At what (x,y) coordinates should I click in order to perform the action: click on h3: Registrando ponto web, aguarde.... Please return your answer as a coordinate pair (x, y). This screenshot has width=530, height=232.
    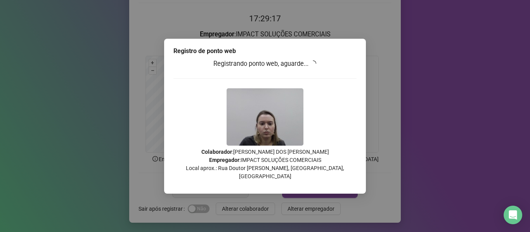
    Looking at the image, I should click on (265, 64).